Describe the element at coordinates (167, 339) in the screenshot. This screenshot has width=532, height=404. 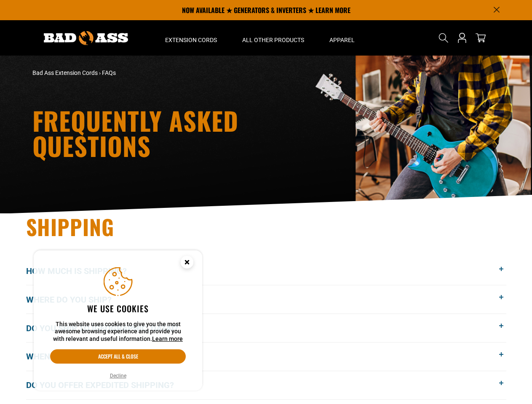
I see `a: Learn more` at that location.